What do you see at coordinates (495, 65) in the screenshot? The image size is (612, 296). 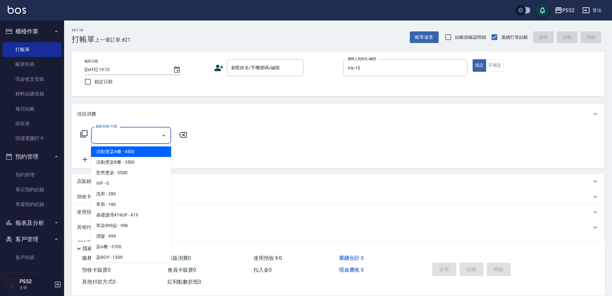 I see `button: 不指定` at bounding box center [495, 65].